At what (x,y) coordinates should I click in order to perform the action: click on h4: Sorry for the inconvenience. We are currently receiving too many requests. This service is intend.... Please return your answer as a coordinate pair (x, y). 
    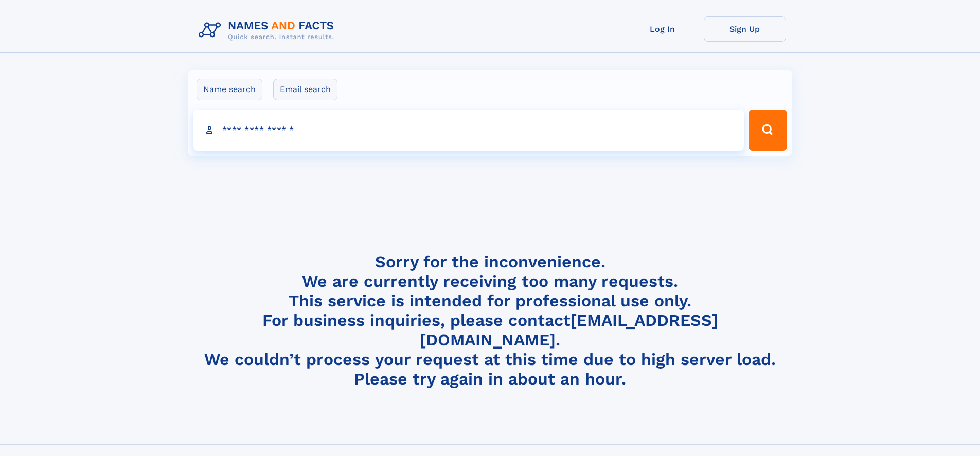
    Looking at the image, I should click on (490, 320).